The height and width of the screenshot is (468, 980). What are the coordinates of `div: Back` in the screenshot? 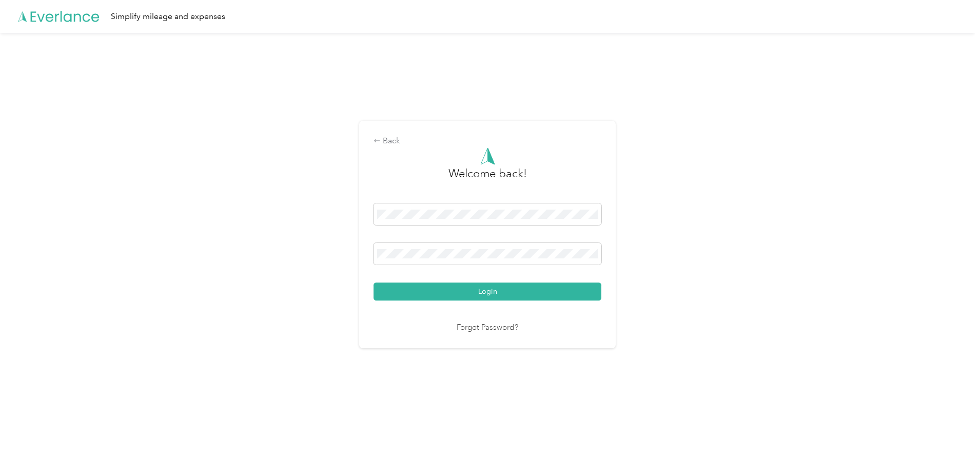 It's located at (488, 141).